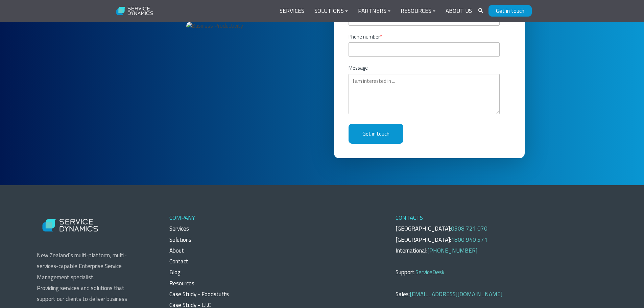 This screenshot has height=308, width=644. What do you see at coordinates (358, 68) in the screenshot?
I see `span: Message` at bounding box center [358, 68].